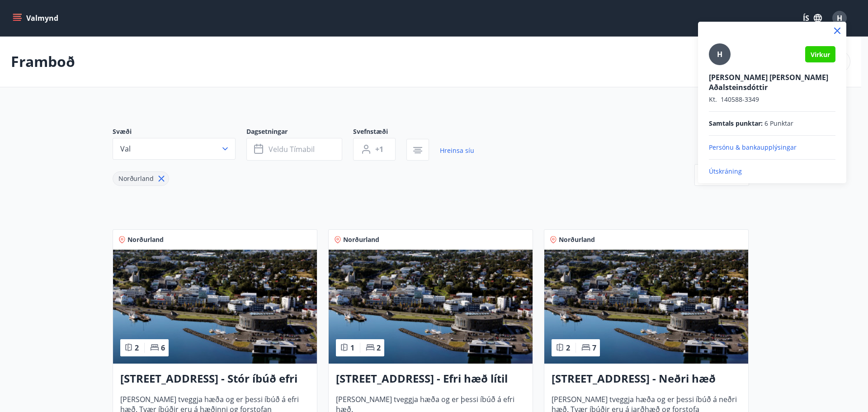  What do you see at coordinates (736, 124) in the screenshot?
I see `span: Samtals punktar :` at bounding box center [736, 124].